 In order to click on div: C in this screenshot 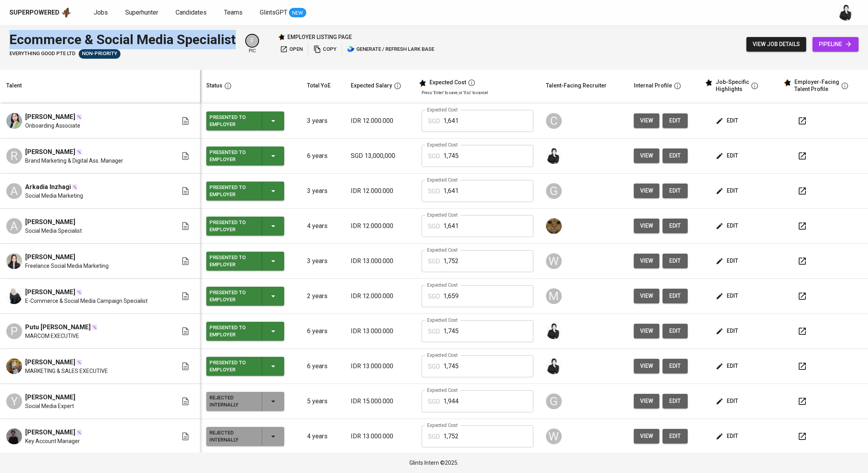, I will do `click(554, 121)`.